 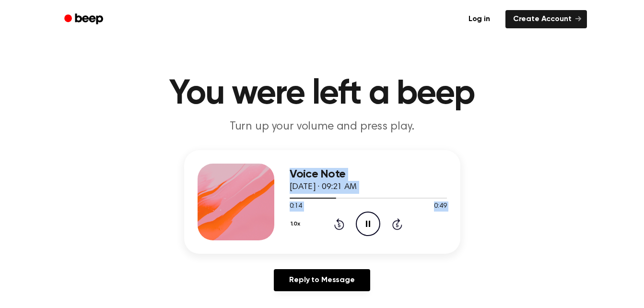 I want to click on a: Create Account, so click(x=546, y=19).